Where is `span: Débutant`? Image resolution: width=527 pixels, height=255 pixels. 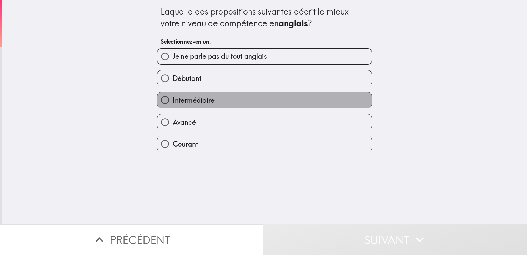 span: Débutant is located at coordinates (187, 78).